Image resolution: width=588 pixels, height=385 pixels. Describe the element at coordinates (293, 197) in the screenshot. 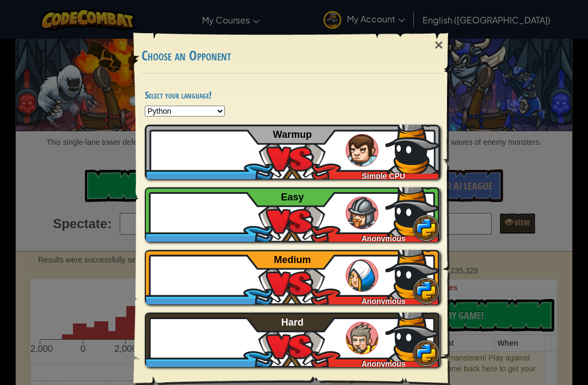

I see `span: Easy` at that location.